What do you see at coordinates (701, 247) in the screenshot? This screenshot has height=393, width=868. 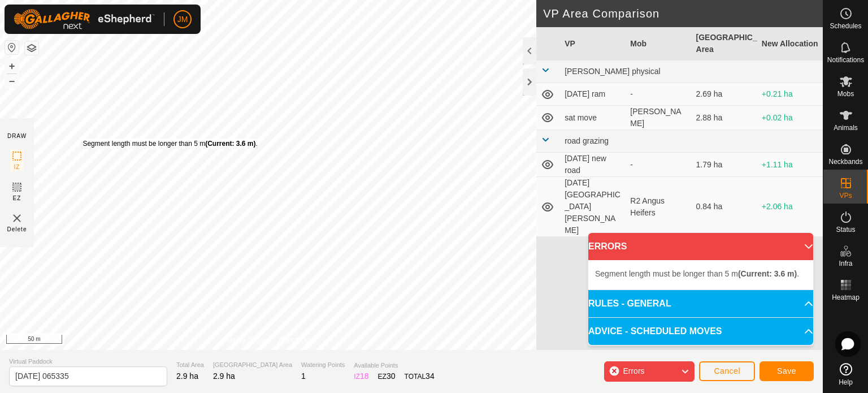 I see `p-accordion-header: ERRORS` at bounding box center [701, 247].